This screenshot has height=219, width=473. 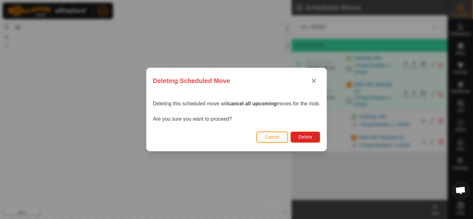 What do you see at coordinates (272, 137) in the screenshot?
I see `button: Cancel` at bounding box center [272, 137].